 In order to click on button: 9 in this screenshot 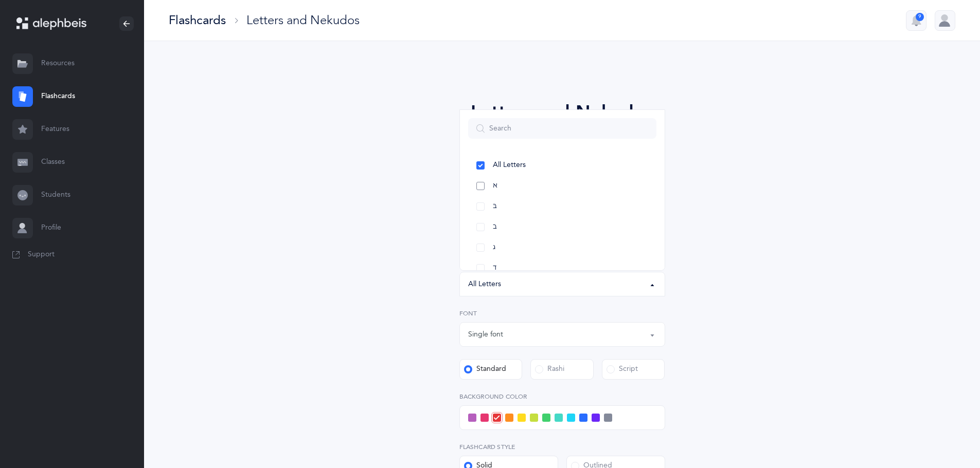, I will do `click(916, 20)`.